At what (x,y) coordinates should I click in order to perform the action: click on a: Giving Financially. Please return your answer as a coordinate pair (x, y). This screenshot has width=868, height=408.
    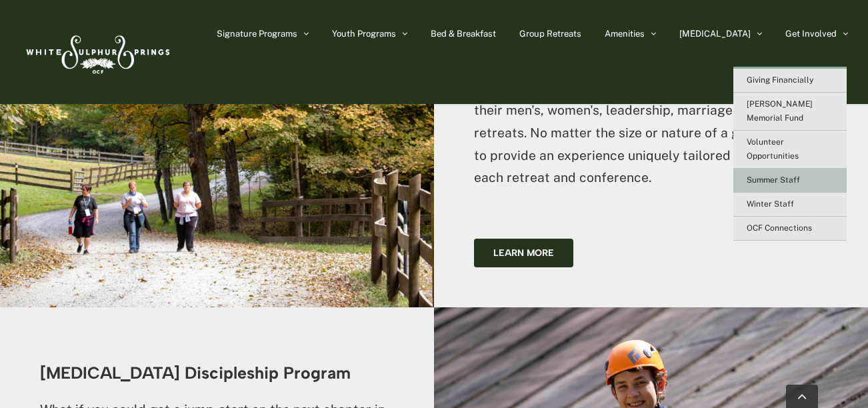
    Looking at the image, I should click on (790, 80).